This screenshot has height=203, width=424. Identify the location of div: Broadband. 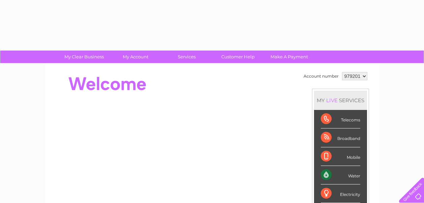
(340, 138).